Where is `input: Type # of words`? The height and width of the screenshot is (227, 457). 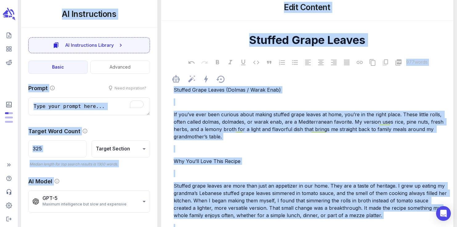 input: Type # of words is located at coordinates (57, 149).